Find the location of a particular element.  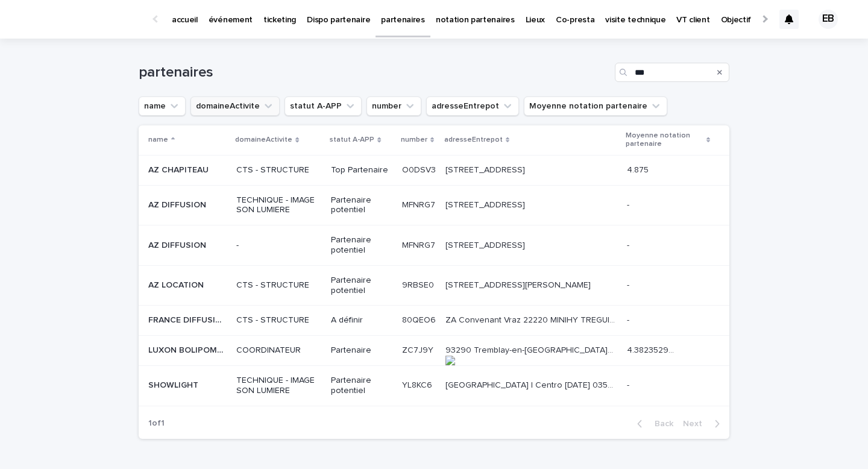

h1: partenaires is located at coordinates (374, 72).